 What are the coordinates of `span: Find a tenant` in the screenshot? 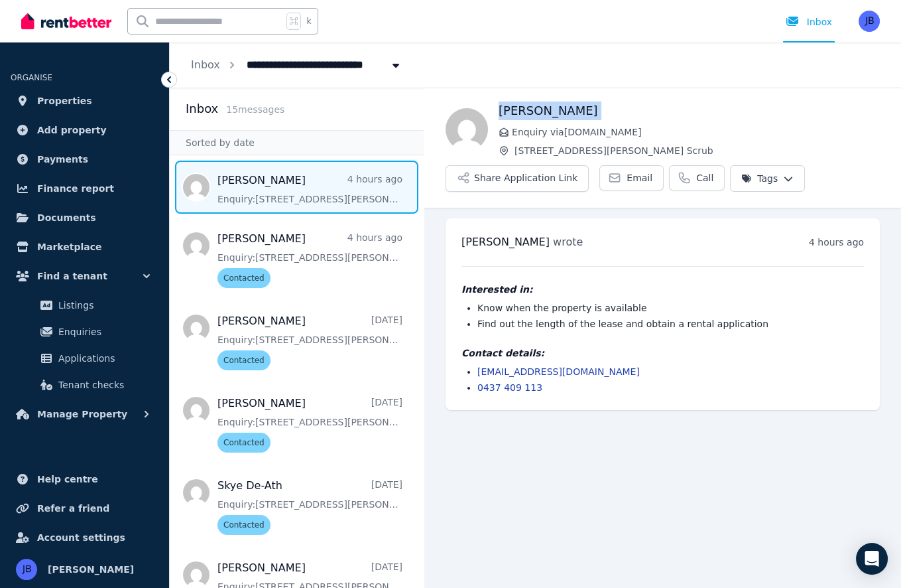 It's located at (72, 276).